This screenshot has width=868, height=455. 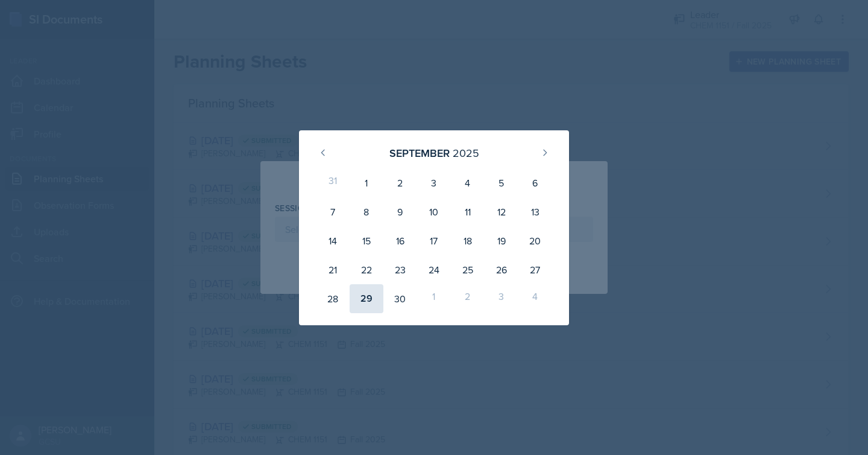 What do you see at coordinates (333, 241) in the screenshot?
I see `div: 14` at bounding box center [333, 241].